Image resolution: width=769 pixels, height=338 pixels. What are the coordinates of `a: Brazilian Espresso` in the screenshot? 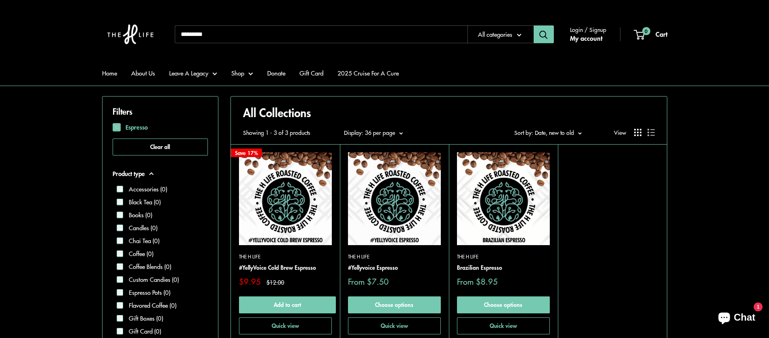 It's located at (503, 268).